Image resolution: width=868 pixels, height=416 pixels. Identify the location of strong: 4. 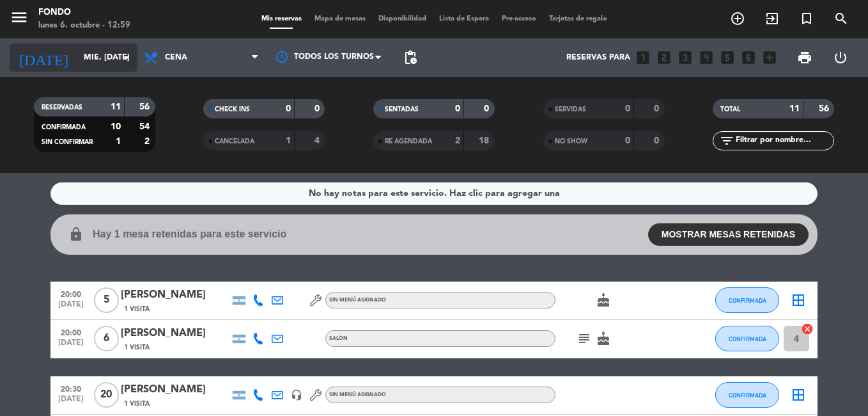
(319, 141).